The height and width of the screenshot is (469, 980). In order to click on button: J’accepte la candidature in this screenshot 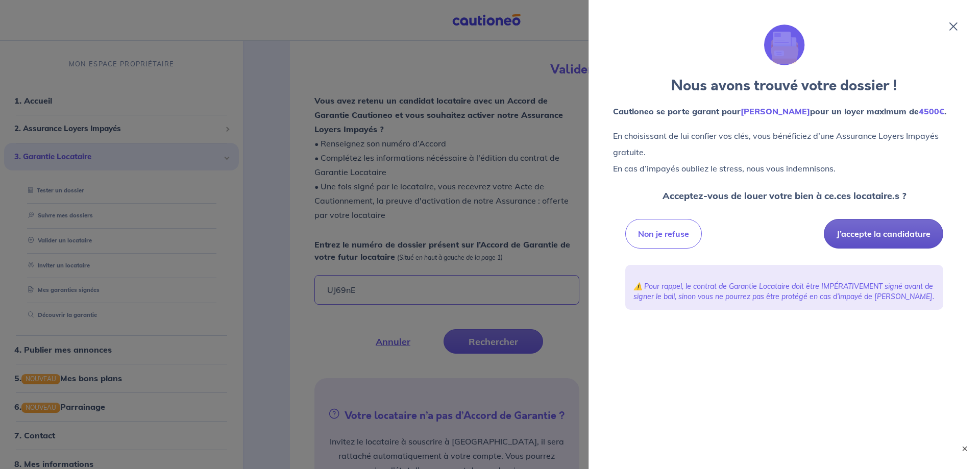, I will do `click(883, 234)`.